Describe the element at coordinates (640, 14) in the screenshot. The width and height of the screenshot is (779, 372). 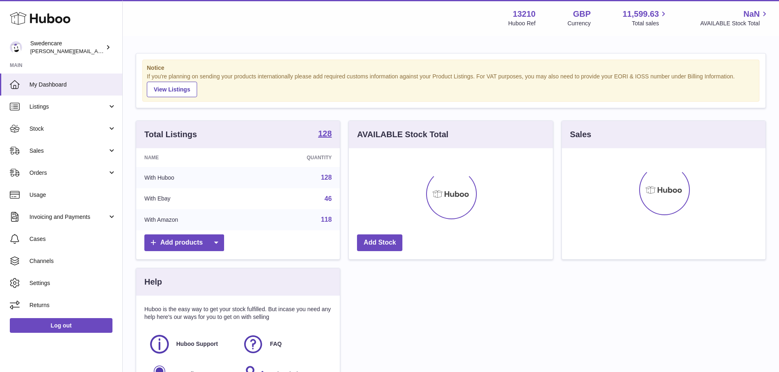
I see `span: 11,599.63` at that location.